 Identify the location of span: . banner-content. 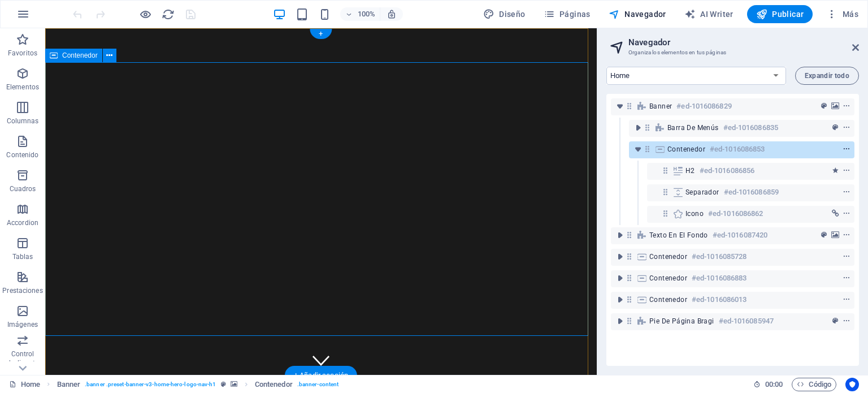
(318, 385).